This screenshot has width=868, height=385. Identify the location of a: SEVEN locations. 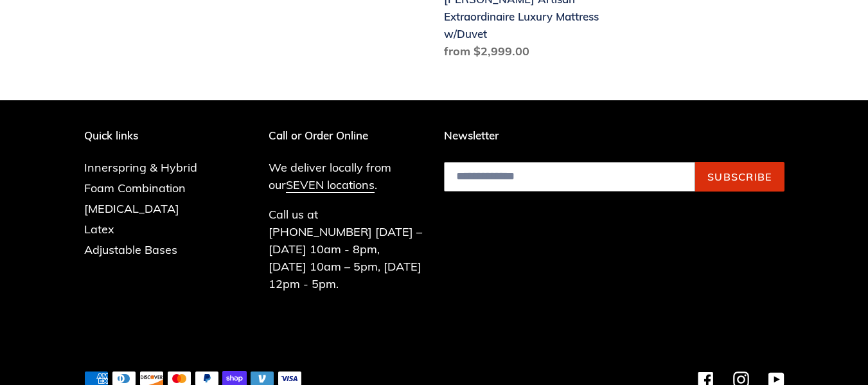
(330, 186).